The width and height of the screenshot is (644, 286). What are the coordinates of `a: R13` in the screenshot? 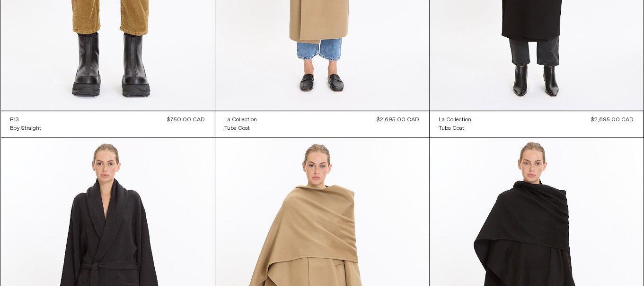 It's located at (26, 120).